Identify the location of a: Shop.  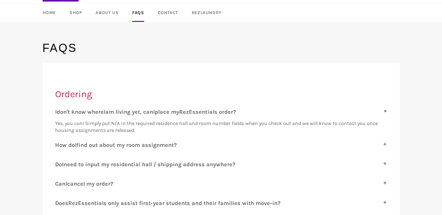
(75, 13).